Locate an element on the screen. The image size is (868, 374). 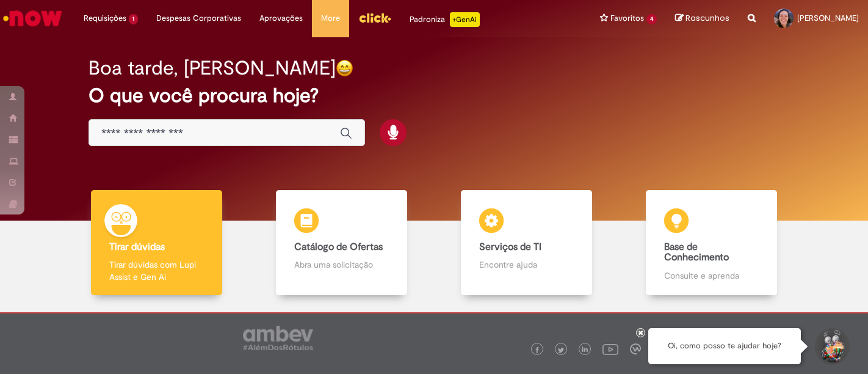
span: Rascunhos is located at coordinates (707, 18).